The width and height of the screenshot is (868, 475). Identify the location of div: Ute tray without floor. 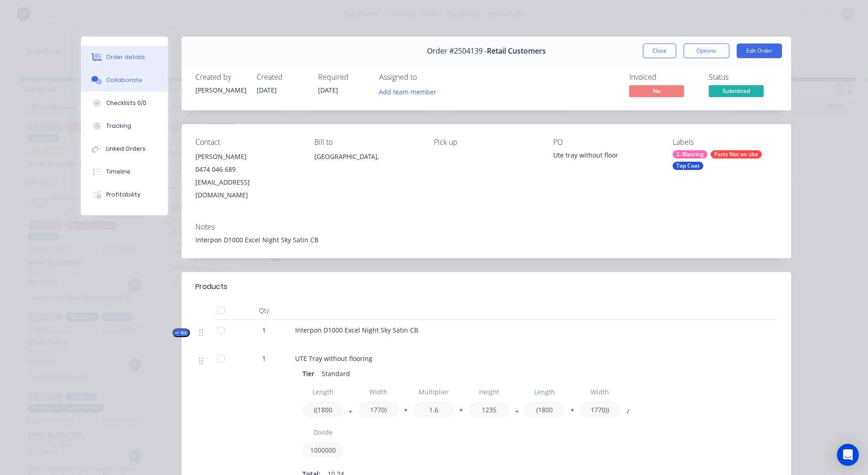
(605, 157).